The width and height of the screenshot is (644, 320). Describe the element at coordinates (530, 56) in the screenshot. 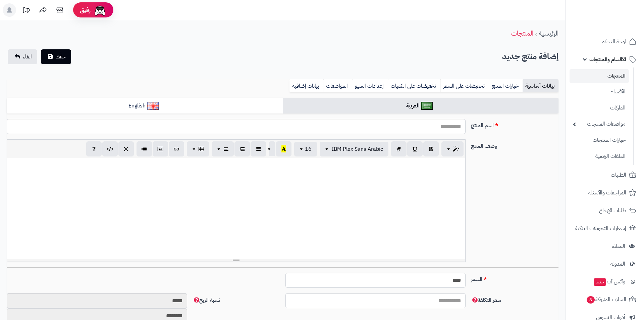

I see `h2: إضافة منتج جديد` at that location.